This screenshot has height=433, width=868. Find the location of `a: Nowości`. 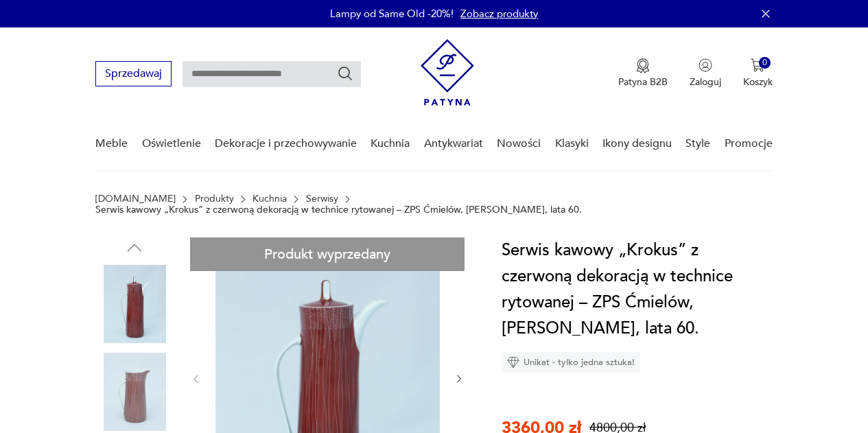

a: Nowości is located at coordinates (519, 144).